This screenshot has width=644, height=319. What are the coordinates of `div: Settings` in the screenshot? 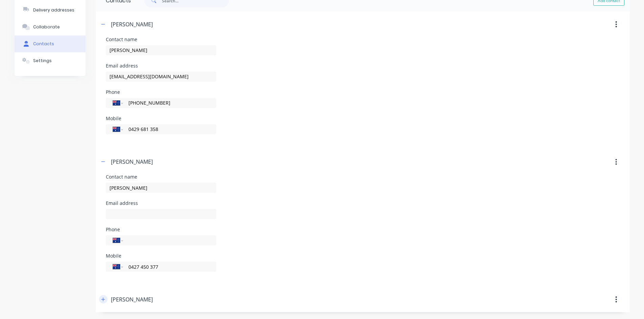 It's located at (42, 61).